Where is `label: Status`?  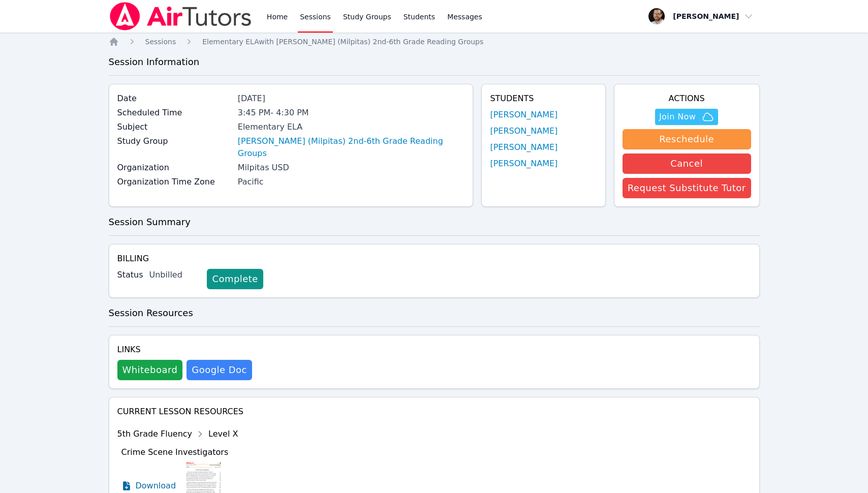 label: Status is located at coordinates (130, 275).